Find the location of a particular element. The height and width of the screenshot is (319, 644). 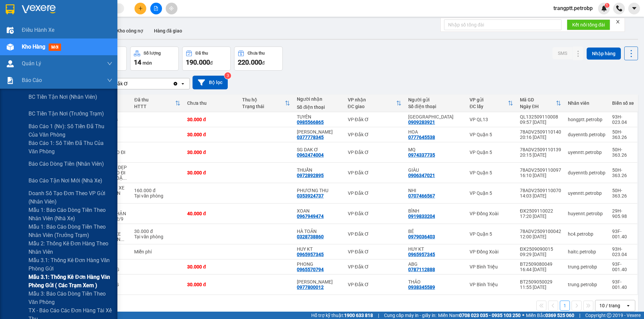

div: VP Đồng Xoài is located at coordinates (491, 214).